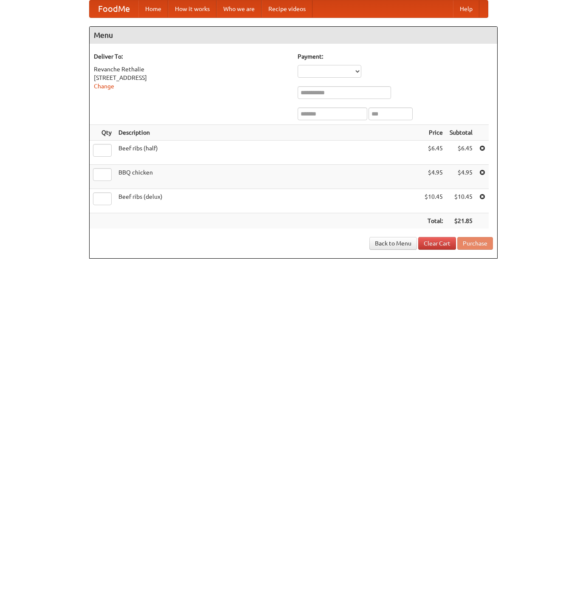 This screenshot has width=577, height=601. I want to click on a: Recipe videos, so click(287, 9).